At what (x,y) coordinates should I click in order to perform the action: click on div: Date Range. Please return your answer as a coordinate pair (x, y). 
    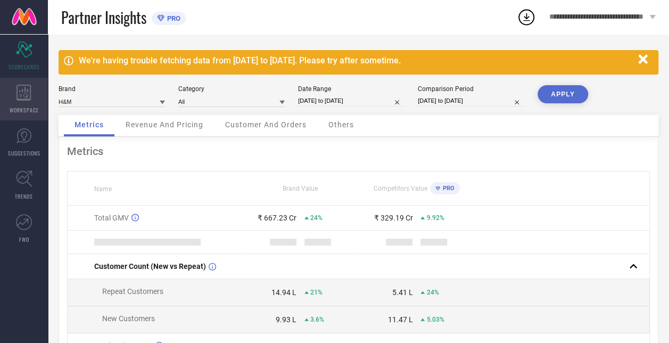
    Looking at the image, I should click on (351, 89).